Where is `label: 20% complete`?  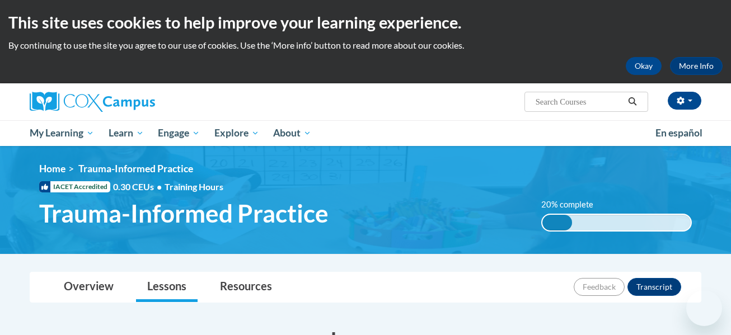
label: 20% complete is located at coordinates (573, 205).